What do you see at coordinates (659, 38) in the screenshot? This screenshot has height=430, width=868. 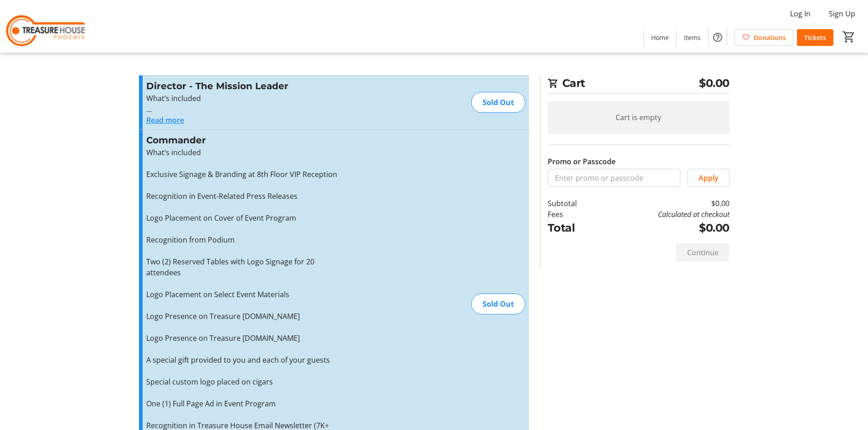 I see `a: Home` at bounding box center [659, 38].